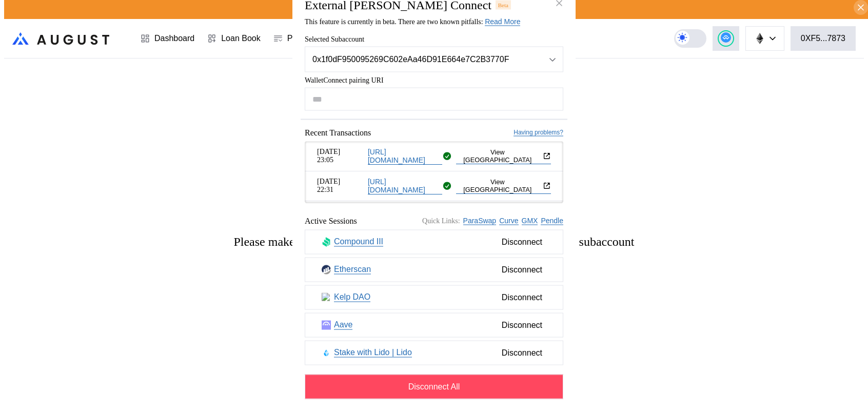  What do you see at coordinates (434, 297) in the screenshot?
I see `button: Kelp DAOKelp DAODisconnect` at bounding box center [434, 297].